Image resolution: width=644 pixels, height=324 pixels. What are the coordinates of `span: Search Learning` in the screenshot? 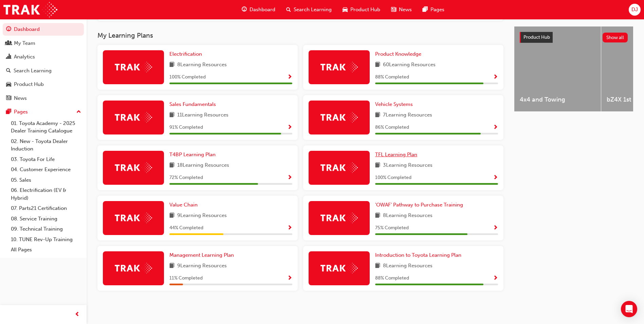 It's located at (313, 10).